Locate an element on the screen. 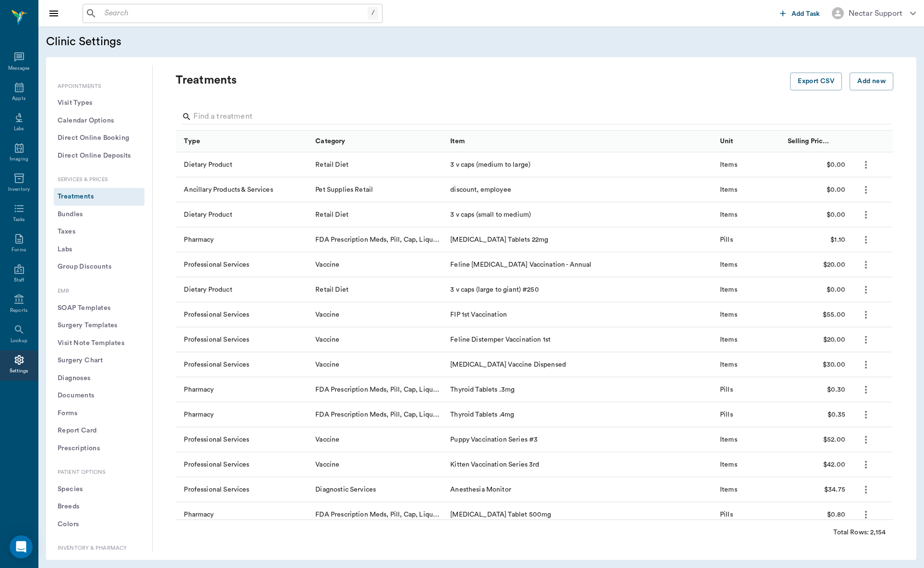 The height and width of the screenshot is (568, 924). div: Kitten Vaccination Series 3rd is located at coordinates (580, 465).